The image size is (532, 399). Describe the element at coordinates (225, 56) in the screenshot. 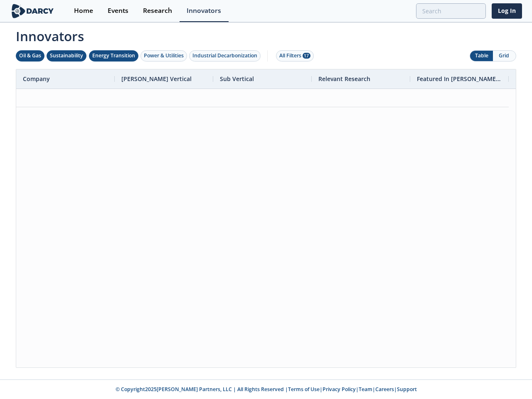

I see `button: Industrial Decarbonization` at that location.